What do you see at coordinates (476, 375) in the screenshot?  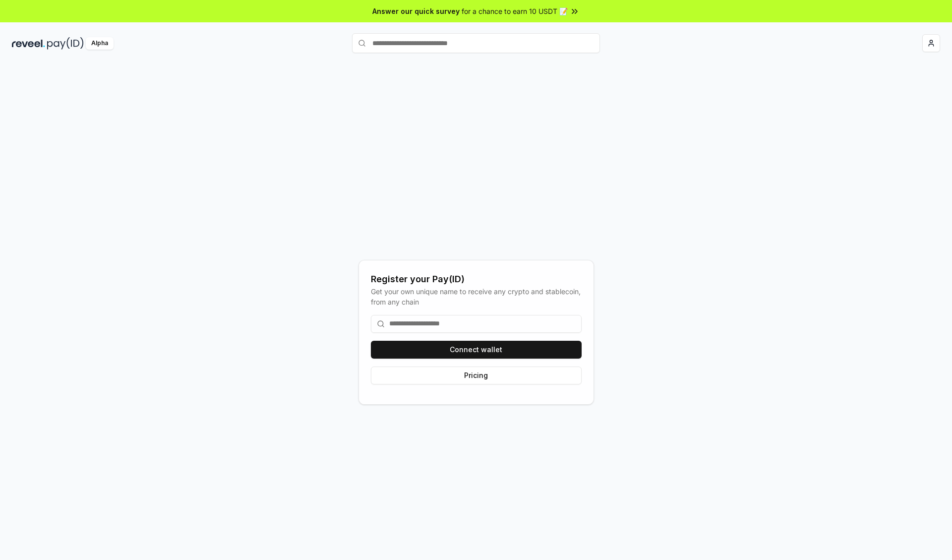 I see `button: Pricing` at bounding box center [476, 375].